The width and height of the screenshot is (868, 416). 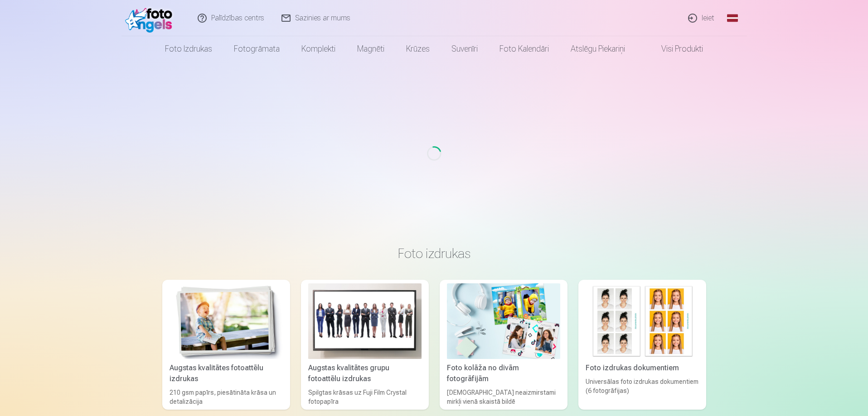 I want to click on div: Foto kolāža no divām fotogrāfijām, so click(x=503, y=373).